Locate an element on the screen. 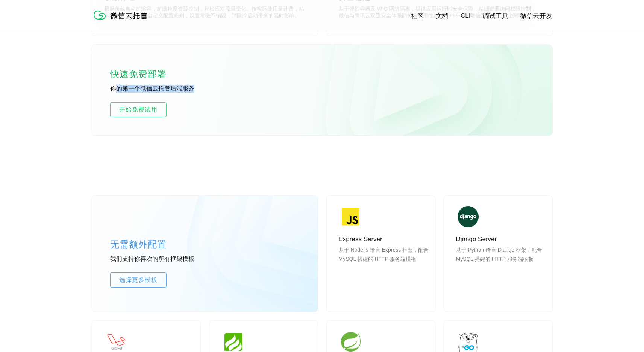  span: 开始免费试用 is located at coordinates (139, 110).